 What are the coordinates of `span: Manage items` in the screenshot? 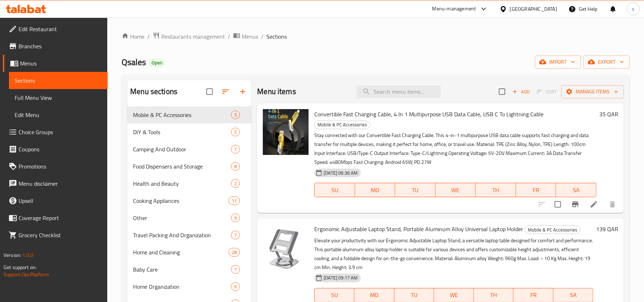 It's located at (592, 92).